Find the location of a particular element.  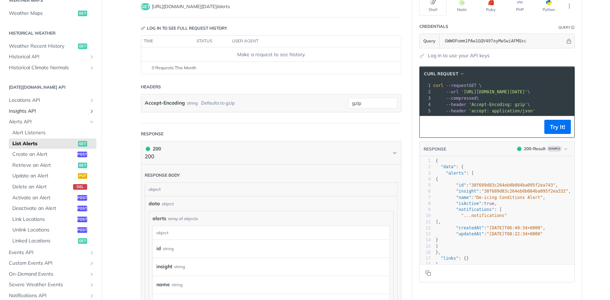

svg: Key is located at coordinates (143, 28).